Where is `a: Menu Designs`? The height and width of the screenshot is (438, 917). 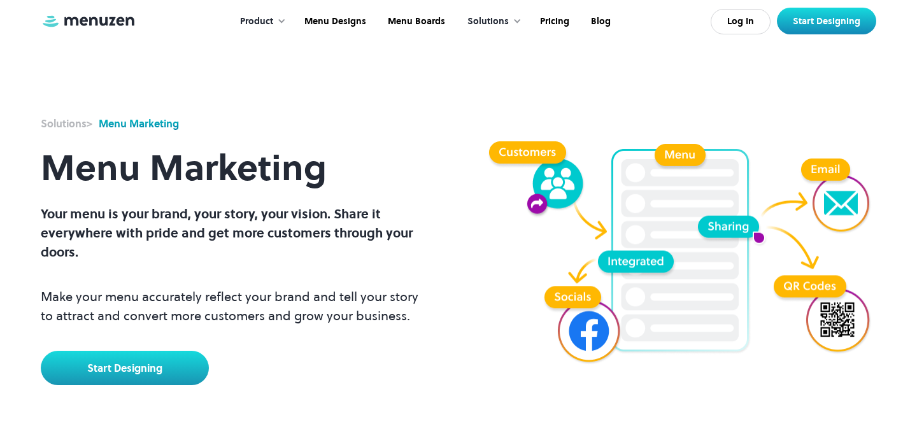 a: Menu Designs is located at coordinates (334, 22).